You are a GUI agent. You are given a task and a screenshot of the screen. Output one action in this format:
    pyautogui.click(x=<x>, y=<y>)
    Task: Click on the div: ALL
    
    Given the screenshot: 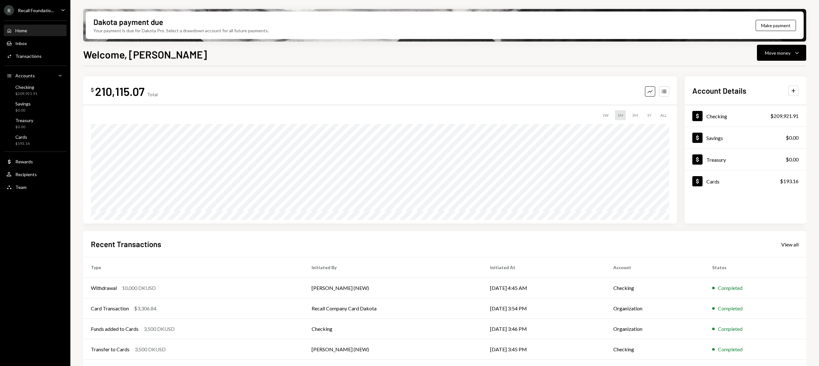 What is the action you would take?
    pyautogui.click(x=664, y=115)
    